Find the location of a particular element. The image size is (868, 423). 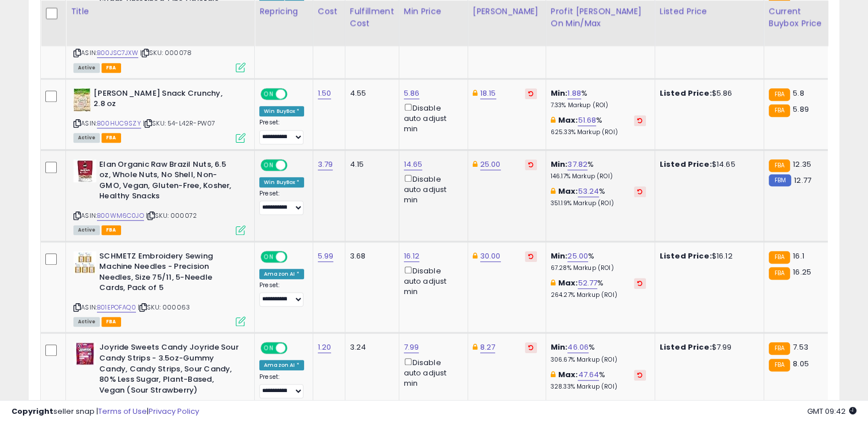

a: 1.88 is located at coordinates (574, 93).